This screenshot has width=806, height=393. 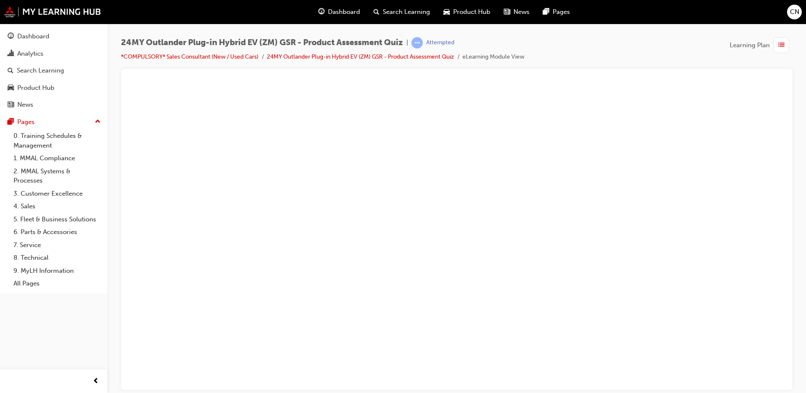 What do you see at coordinates (344, 12) in the screenshot?
I see `span: Dashboard` at bounding box center [344, 12].